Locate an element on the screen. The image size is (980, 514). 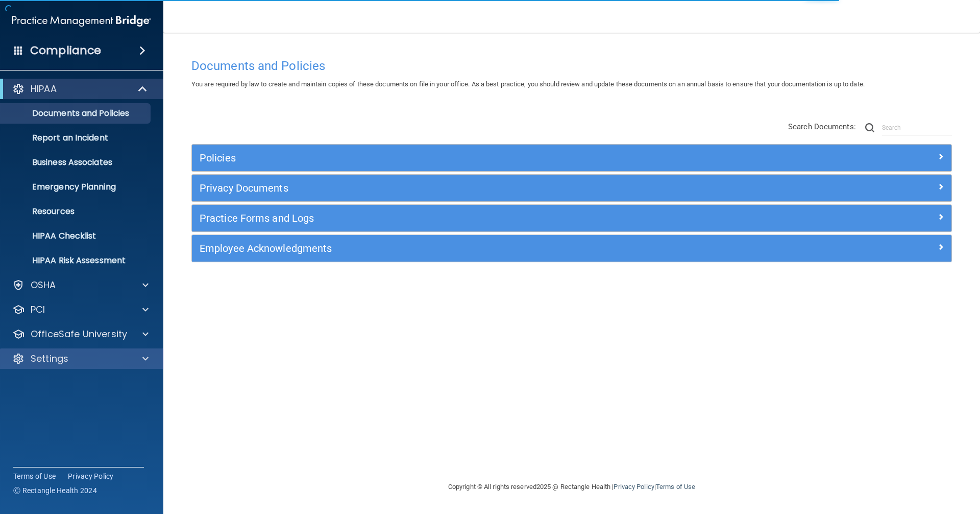
a: Practice Forms and Logs is located at coordinates (572, 218).